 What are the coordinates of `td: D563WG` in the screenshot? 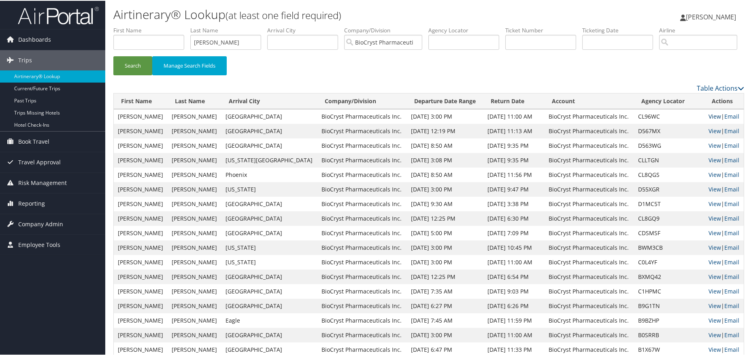 It's located at (669, 145).